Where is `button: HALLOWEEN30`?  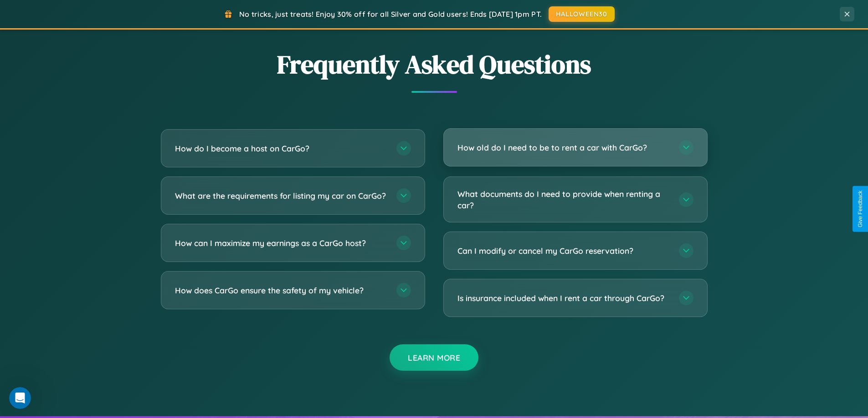
button: HALLOWEEN30 is located at coordinates (581, 15).